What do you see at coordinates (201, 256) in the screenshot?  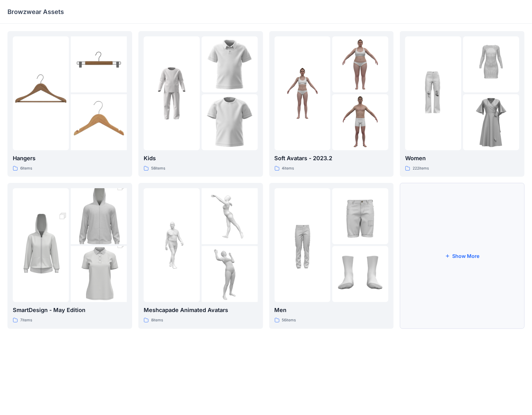 I see `a: folder 1folder 2folder 3Meshcapade Animated Avatars8items` at bounding box center [201, 256].